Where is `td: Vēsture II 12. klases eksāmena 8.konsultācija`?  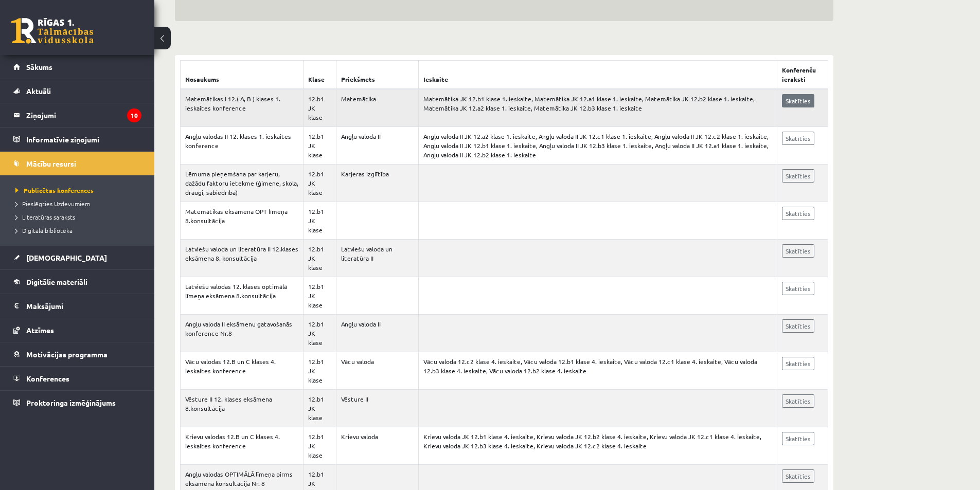 td: Vēsture II 12. klases eksāmena 8.konsultācija is located at coordinates (242, 408).